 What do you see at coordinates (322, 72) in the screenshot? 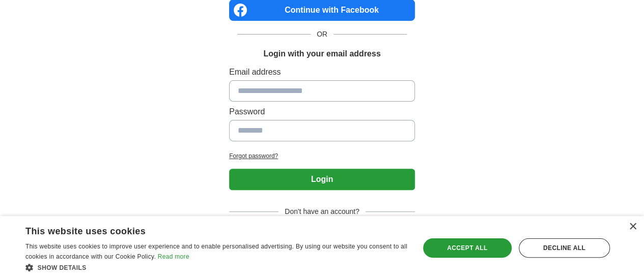
I see `label: Email address` at bounding box center [322, 72].